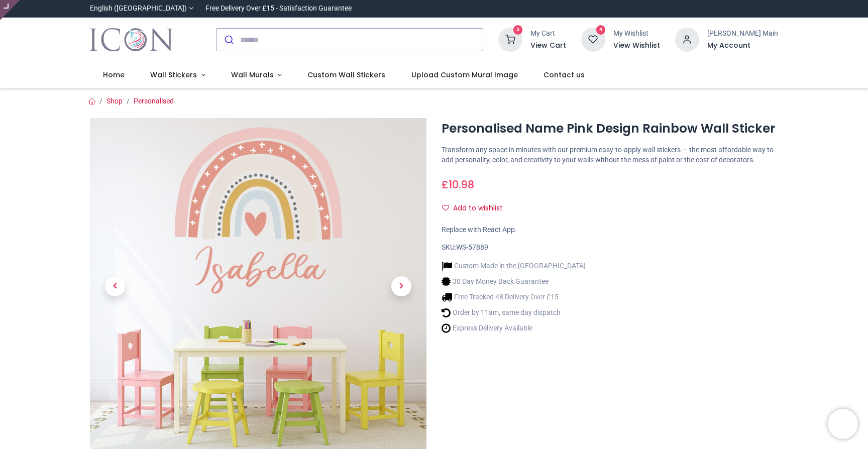 This screenshot has width=868, height=449. What do you see at coordinates (228, 40) in the screenshot?
I see `button: Submit` at bounding box center [228, 40].